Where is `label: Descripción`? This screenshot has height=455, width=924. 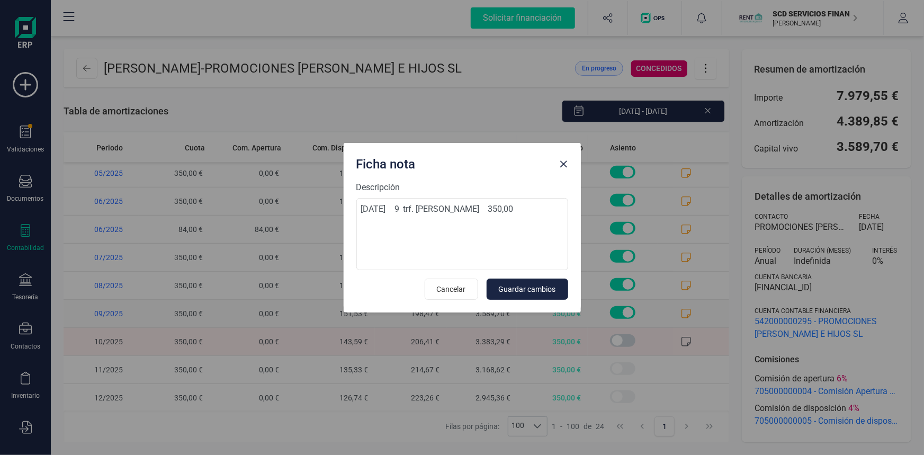 label: Descripción is located at coordinates (462, 188).